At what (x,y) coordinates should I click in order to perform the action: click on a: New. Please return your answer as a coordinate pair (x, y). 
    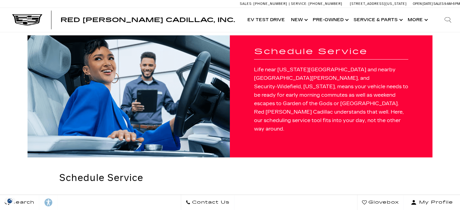
    Looking at the image, I should click on (299, 20).